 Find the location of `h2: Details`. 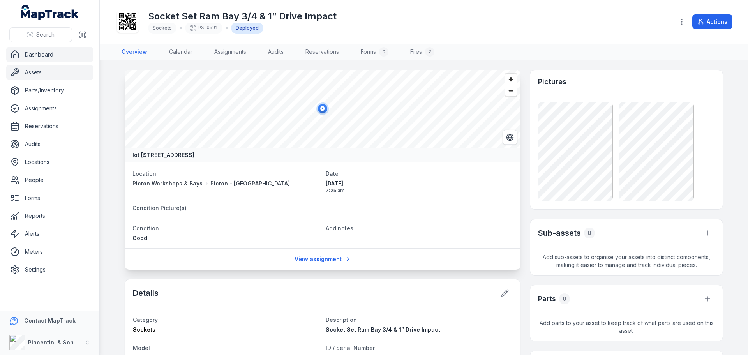

h2: Details is located at coordinates (146, 293).